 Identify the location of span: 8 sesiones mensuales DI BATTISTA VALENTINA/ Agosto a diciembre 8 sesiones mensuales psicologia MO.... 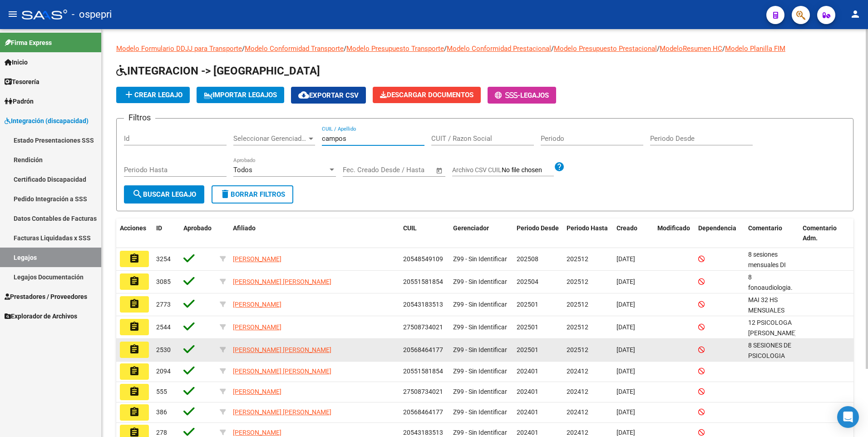
(780, 332).